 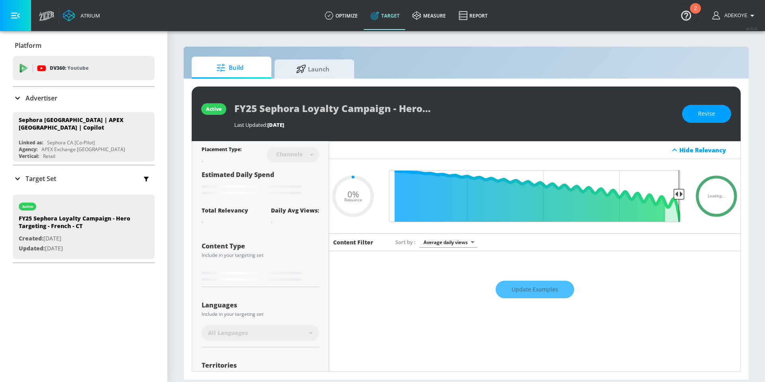 What do you see at coordinates (230, 68) in the screenshot?
I see `span: Build` at bounding box center [230, 68].